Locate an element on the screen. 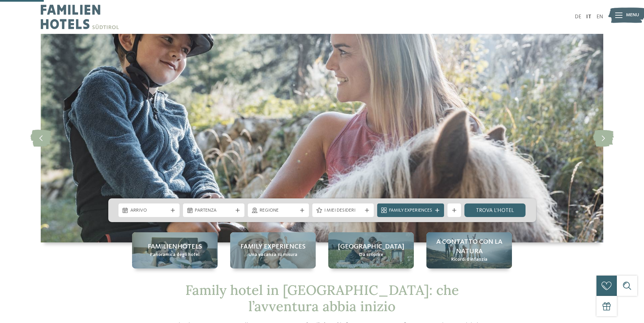 The width and height of the screenshot is (644, 323). img: Family hotel in Trentino Alto Adige: la vacanza ideale per grandi e piccini is located at coordinates (322, 138).